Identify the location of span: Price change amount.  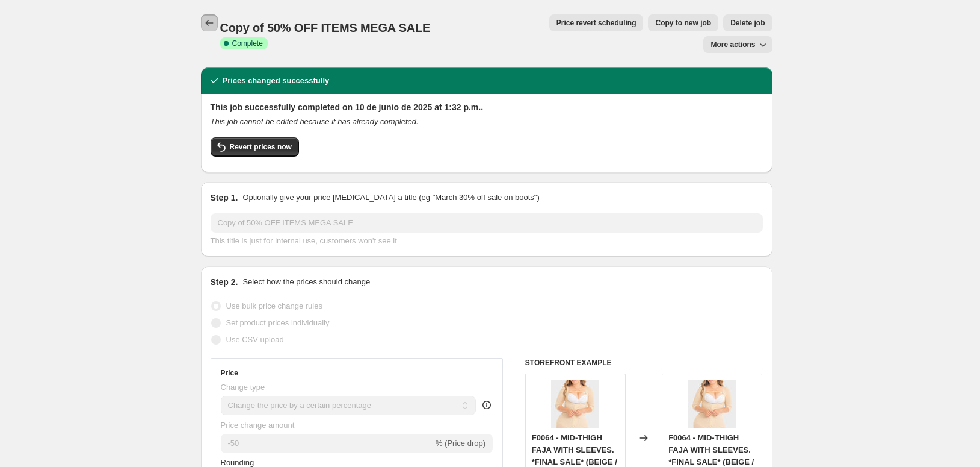
(257, 425).